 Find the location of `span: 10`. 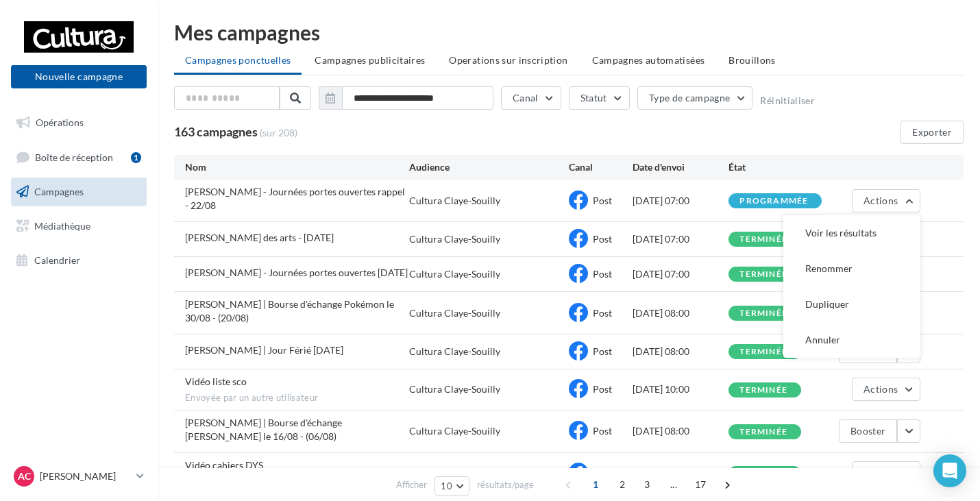

span: 10 is located at coordinates (446, 486).